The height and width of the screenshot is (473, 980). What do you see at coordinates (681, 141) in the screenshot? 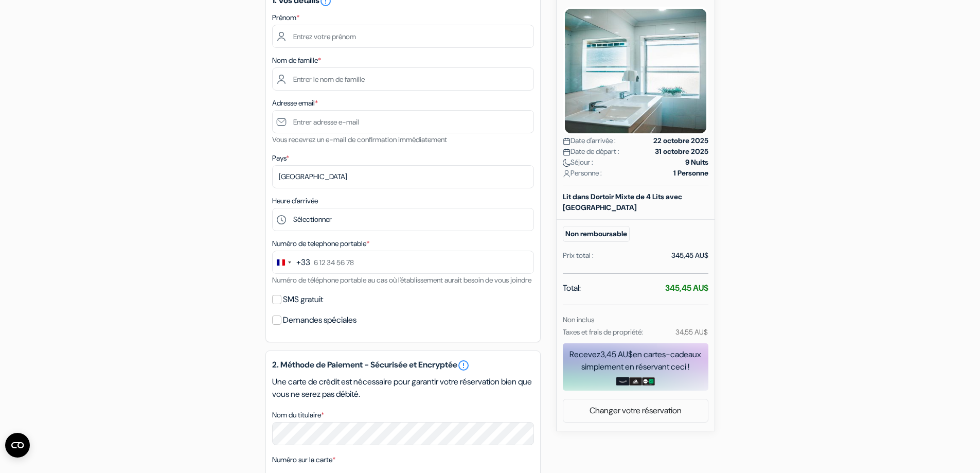
I see `strong: 22 octobre 2025` at bounding box center [681, 141].